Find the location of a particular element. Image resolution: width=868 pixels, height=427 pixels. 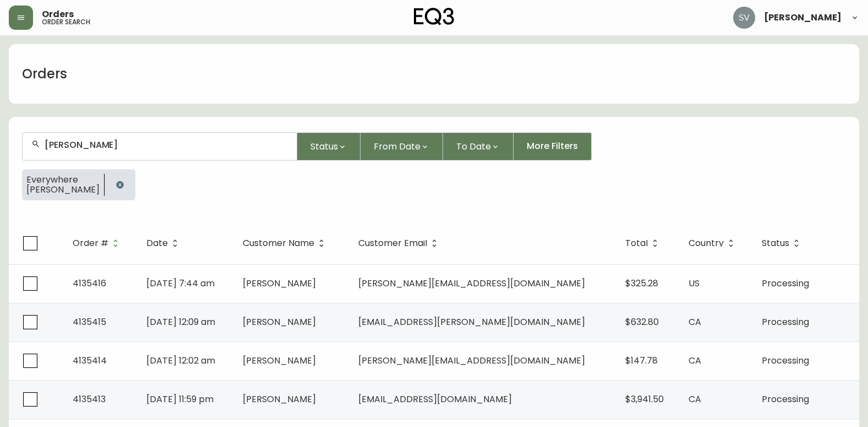

span: 4135414 is located at coordinates (90, 360).